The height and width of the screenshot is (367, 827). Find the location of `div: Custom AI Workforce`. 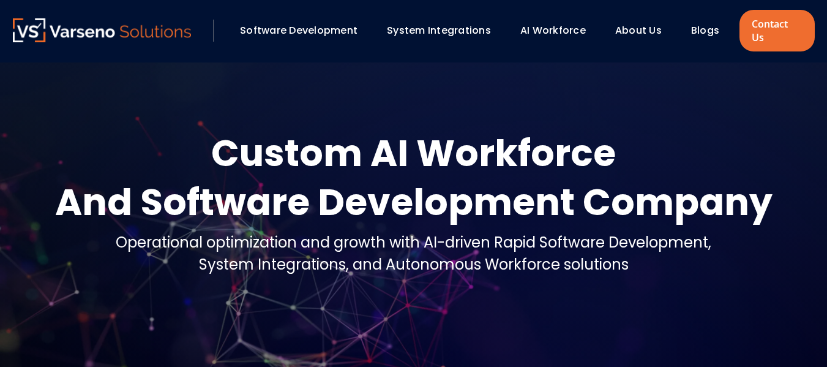

div: Custom AI Workforce is located at coordinates (414, 153).